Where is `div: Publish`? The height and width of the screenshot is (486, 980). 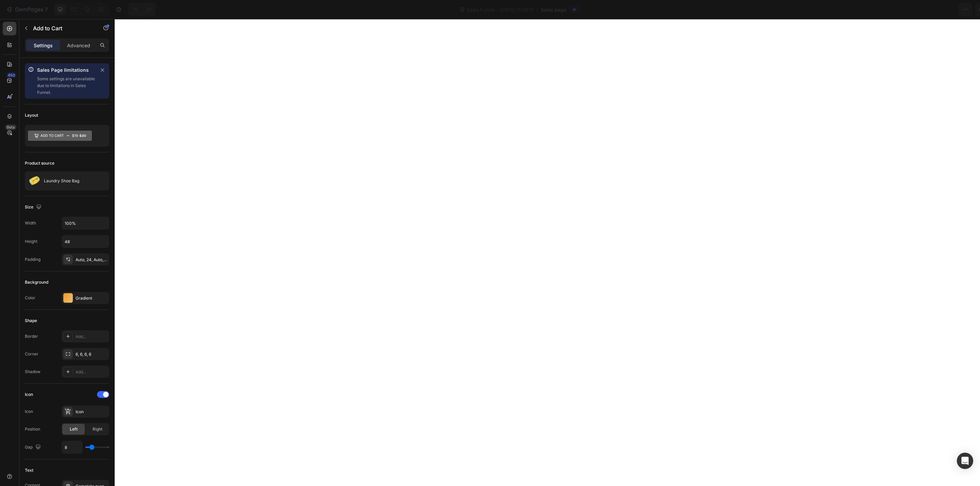 div: Publish is located at coordinates (949, 9).